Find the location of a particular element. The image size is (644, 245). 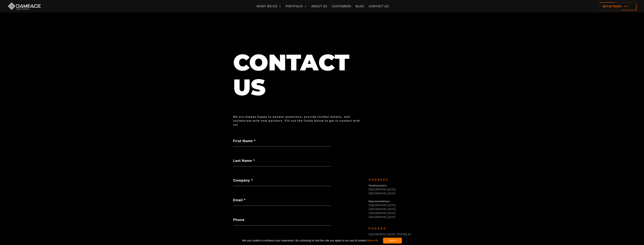

div: Got it! is located at coordinates (392, 241).